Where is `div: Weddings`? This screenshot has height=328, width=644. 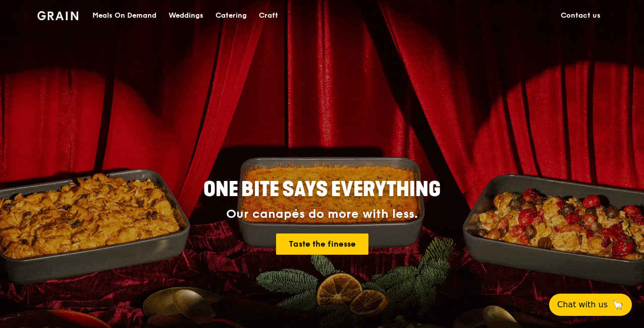
div: Weddings is located at coordinates (186, 16).